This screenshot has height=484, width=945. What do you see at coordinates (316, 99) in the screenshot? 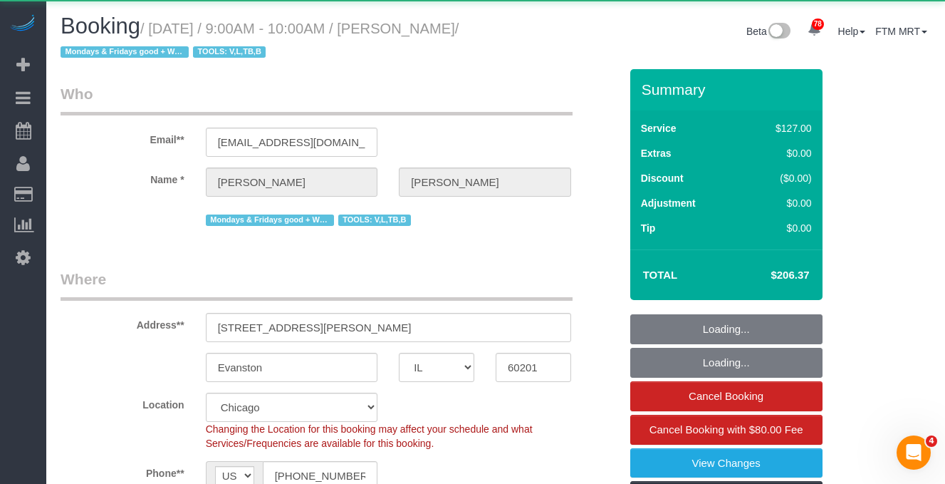
I see `legend: Who` at bounding box center [316, 99].